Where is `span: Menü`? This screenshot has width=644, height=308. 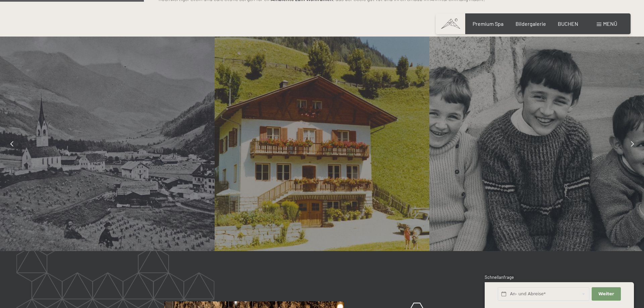
span: Menü is located at coordinates (610, 24).